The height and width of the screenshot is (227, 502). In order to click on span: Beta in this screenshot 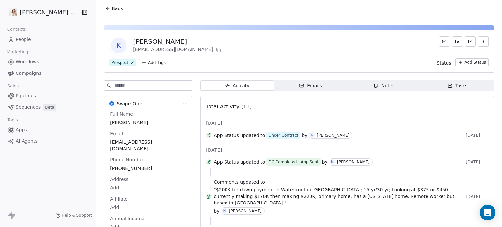, I will do `click(50, 107)`.